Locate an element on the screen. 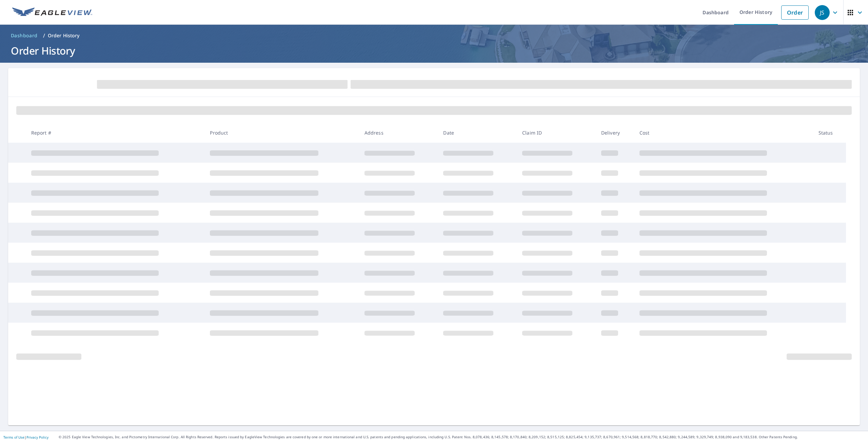  th: Address is located at coordinates (398, 133).